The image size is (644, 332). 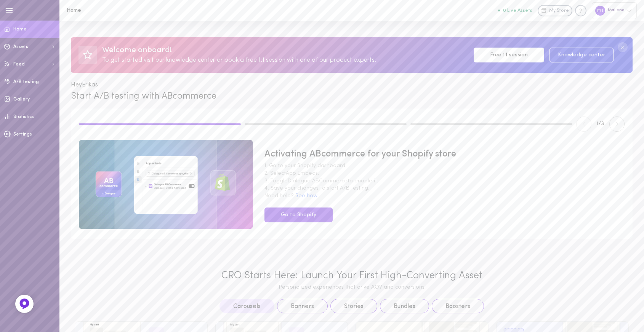 What do you see at coordinates (444, 155) in the screenshot?
I see `span: Activating ABcommerce for your Shopify store` at bounding box center [444, 155].